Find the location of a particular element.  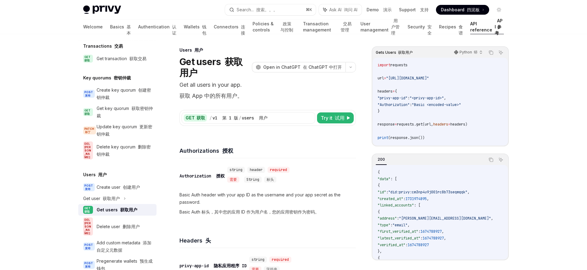

font: 政策与控制 is located at coordinates (287, 27).